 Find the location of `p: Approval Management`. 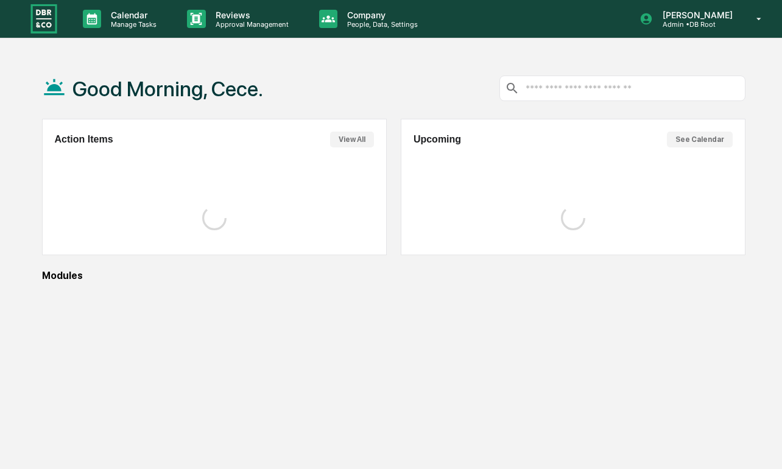

p: Approval Management is located at coordinates (250, 24).